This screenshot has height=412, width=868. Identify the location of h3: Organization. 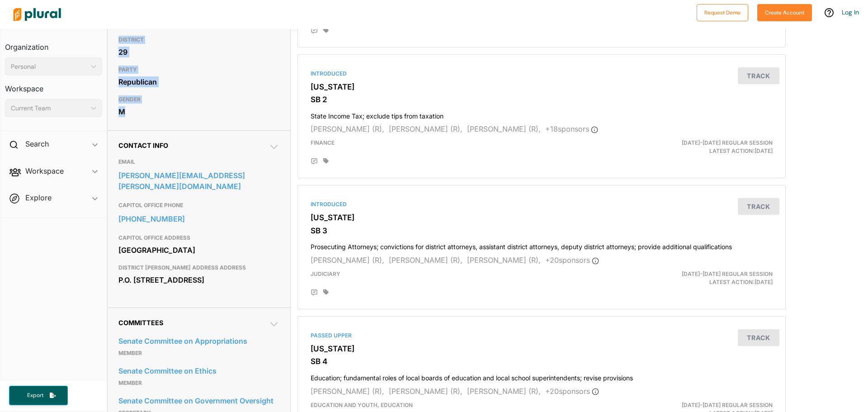
(53, 44).